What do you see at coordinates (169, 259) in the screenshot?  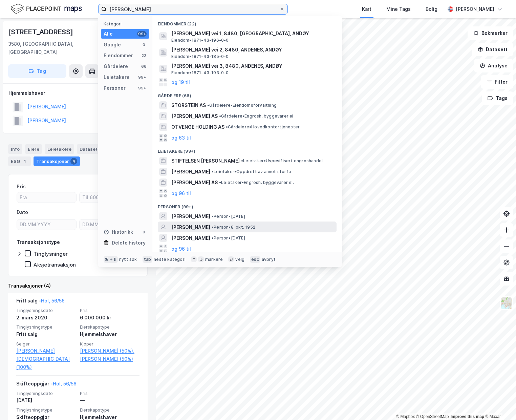 I see `div: neste kategori` at bounding box center [169, 259].